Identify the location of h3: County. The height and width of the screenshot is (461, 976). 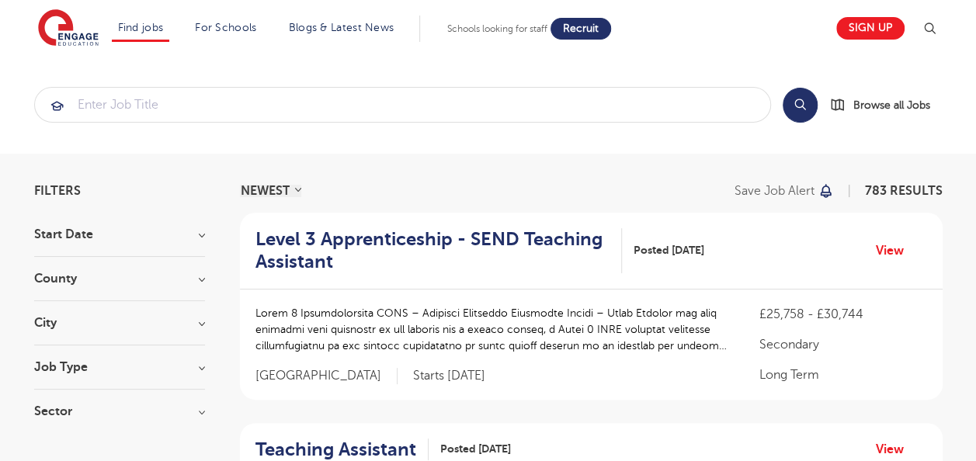
(120, 279).